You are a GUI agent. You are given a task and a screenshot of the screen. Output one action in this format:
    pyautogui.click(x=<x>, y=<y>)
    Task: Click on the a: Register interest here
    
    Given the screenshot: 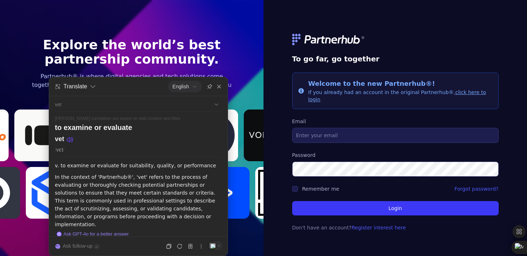 What is the action you would take?
    pyautogui.click(x=379, y=227)
    